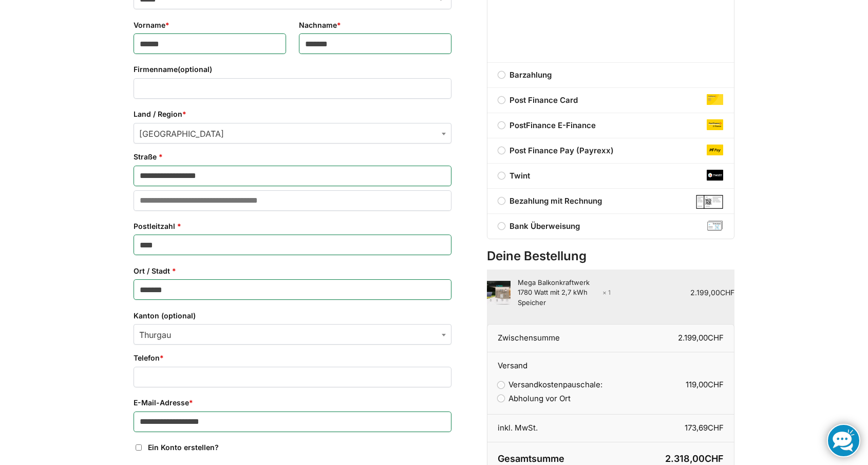 The image size is (868, 465). What do you see at coordinates (611, 75) in the screenshot?
I see `label: Barzahlung` at bounding box center [611, 75].